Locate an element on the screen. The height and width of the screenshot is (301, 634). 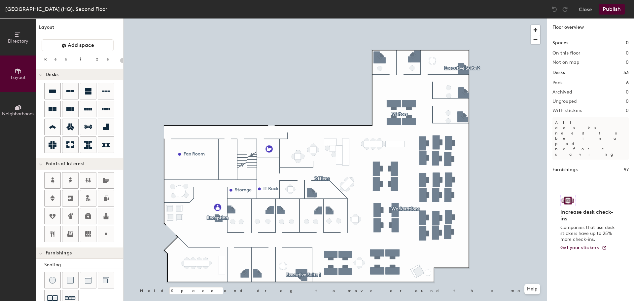
img: Couch (middle) is located at coordinates (88, 280).